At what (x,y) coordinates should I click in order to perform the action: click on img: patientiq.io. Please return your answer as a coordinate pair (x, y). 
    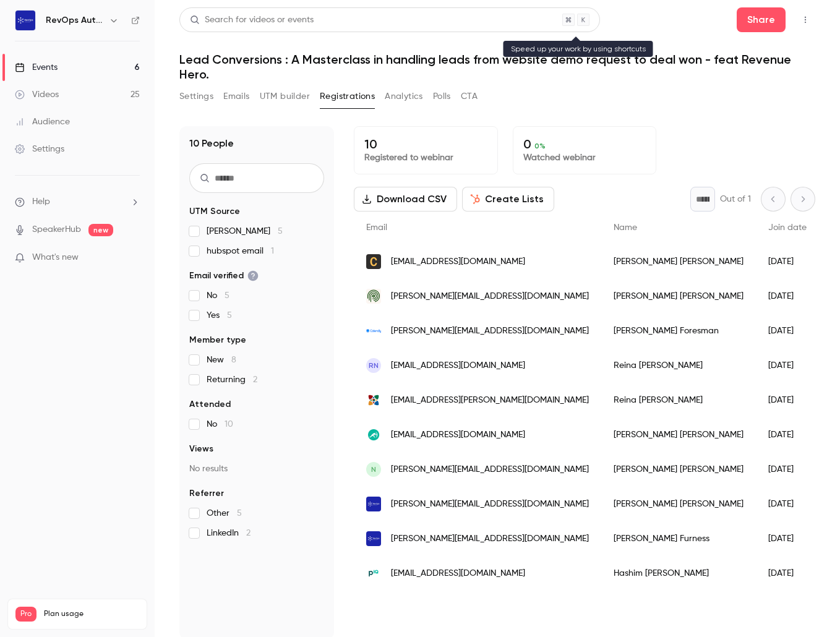
    Looking at the image, I should click on (374, 573).